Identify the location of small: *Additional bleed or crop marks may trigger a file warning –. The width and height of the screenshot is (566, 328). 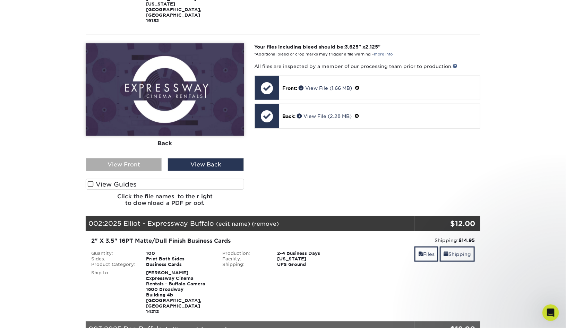
(323, 54).